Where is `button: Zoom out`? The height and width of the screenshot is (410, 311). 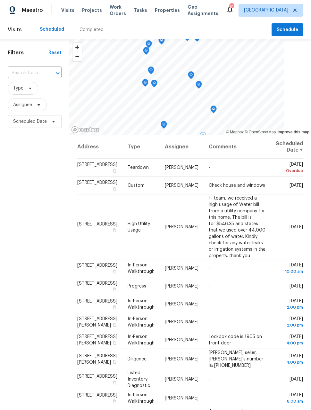
button: Zoom out is located at coordinates (77, 56).